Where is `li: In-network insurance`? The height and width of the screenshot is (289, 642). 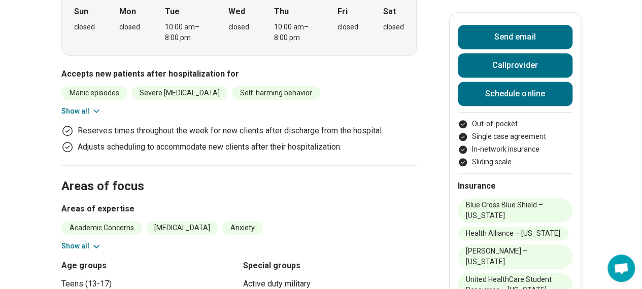
li: In-network insurance is located at coordinates (515, 149).